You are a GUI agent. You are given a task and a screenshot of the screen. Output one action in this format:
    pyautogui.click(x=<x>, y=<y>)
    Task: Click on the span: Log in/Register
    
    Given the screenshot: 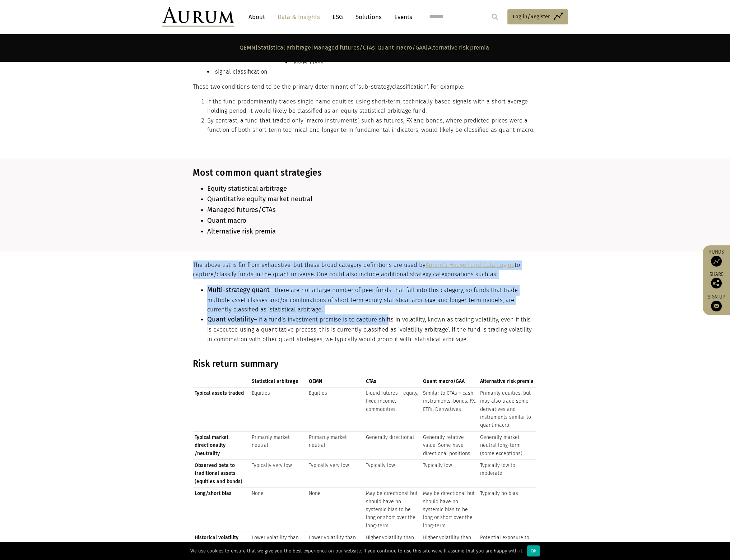 What is the action you would take?
    pyautogui.click(x=532, y=17)
    